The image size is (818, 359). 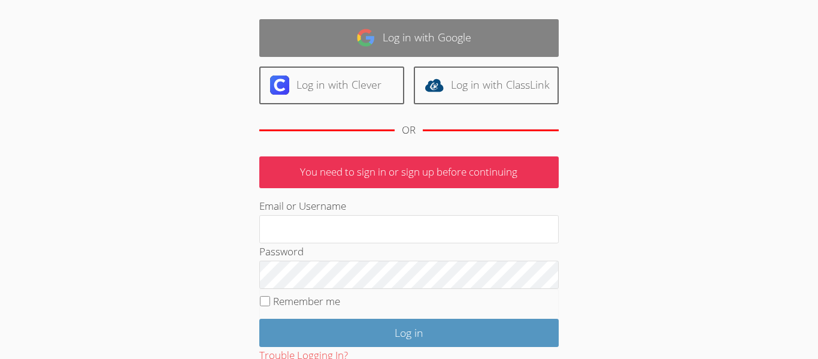 What do you see at coordinates (366, 38) in the screenshot?
I see `img: google-logo-50288ca7cdecda66e5e0955fdab243c47b7ad437acaf1139b6f446037453330a.svg` at bounding box center [366, 38].